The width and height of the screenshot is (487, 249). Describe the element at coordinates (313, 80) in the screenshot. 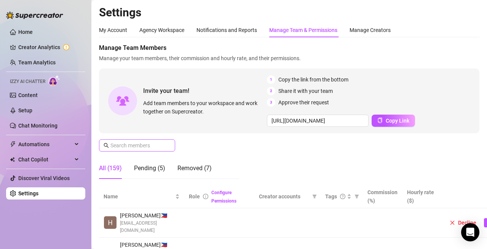

I see `span: Copy the link from the bottom` at that location.